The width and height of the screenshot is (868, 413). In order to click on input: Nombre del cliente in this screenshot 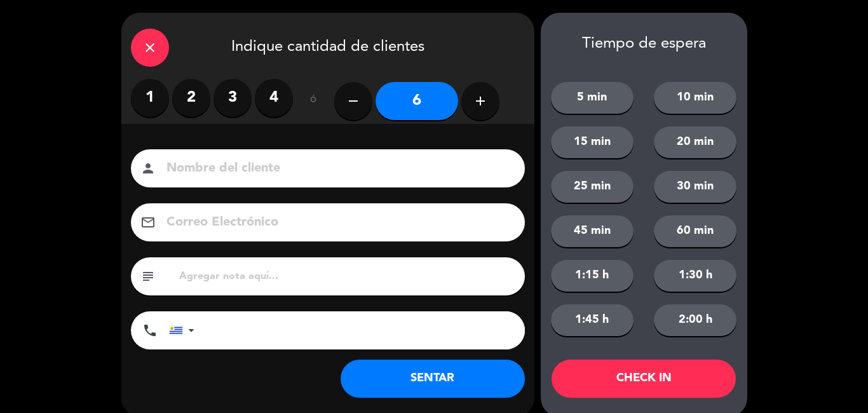, I will do `click(337, 168)`.